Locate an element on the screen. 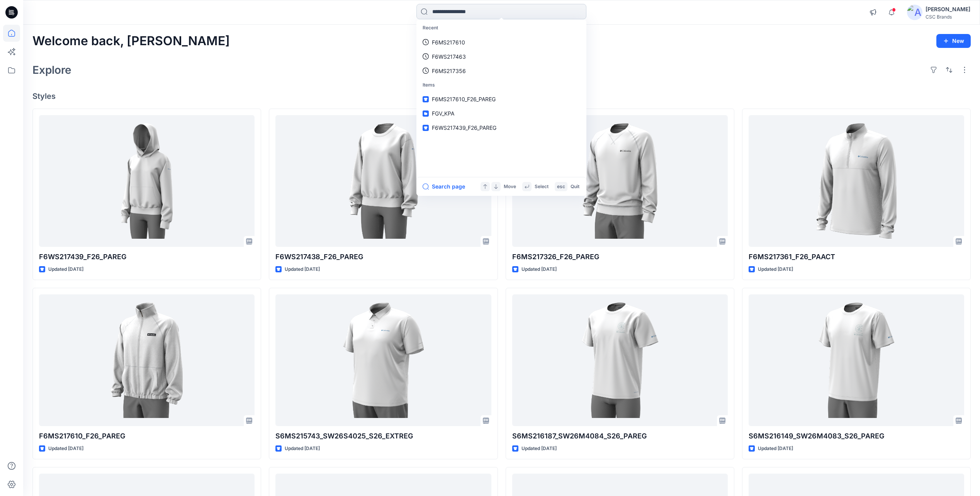 The image size is (980, 496). p: Recent is located at coordinates (501, 27).